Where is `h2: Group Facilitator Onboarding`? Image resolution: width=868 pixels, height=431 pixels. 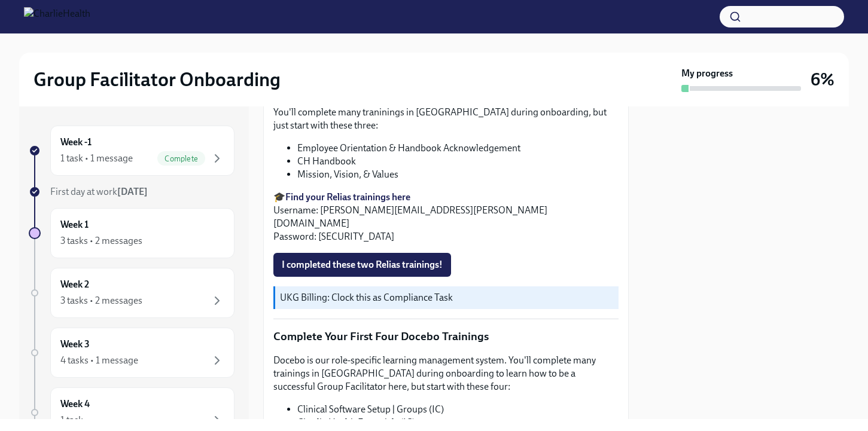
h2: Group Facilitator Onboarding is located at coordinates (157, 79).